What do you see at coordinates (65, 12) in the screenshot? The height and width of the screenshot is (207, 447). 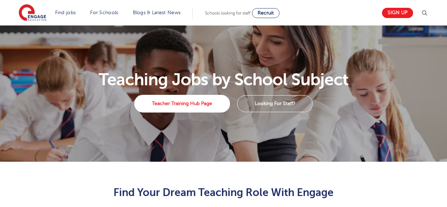 I see `a: Find jobs` at bounding box center [65, 12].